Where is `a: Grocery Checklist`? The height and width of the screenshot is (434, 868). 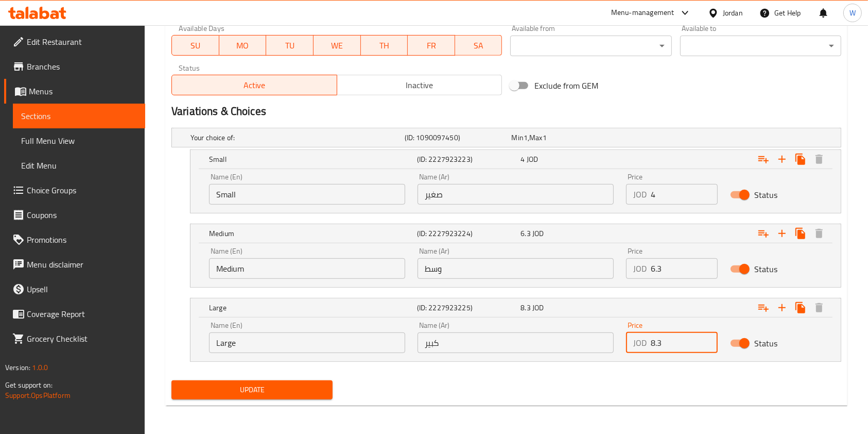
a: Grocery Checklist is located at coordinates (74, 339).